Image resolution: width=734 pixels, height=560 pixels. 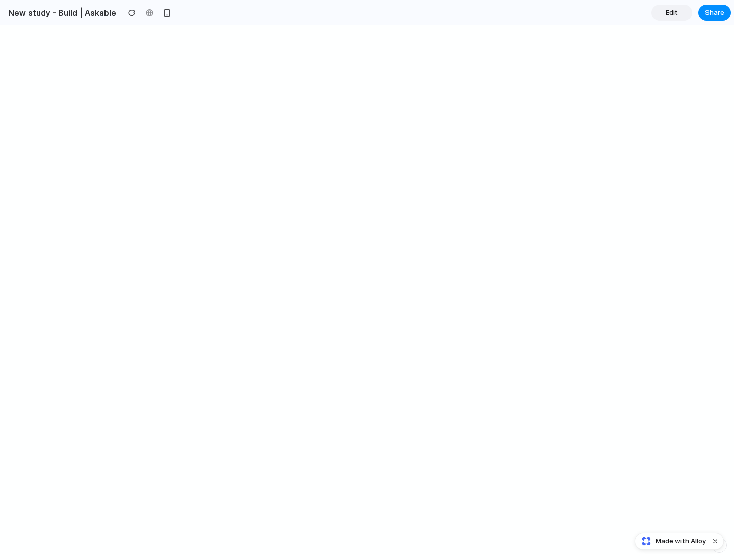 I want to click on h2: New study - Build | Askable, so click(x=60, y=13).